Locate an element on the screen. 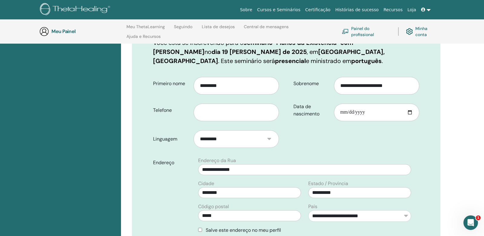 This screenshot has height=236, width=484. img: logo.png is located at coordinates (76, 10).